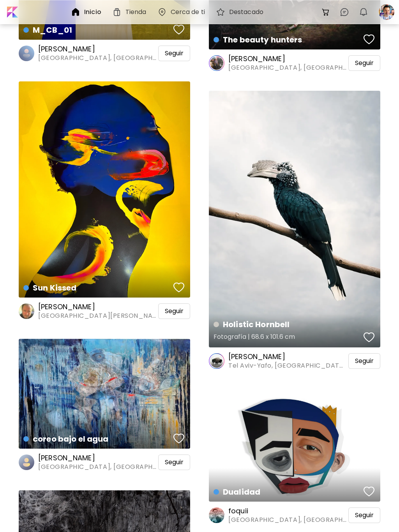  Describe the element at coordinates (97, 288) in the screenshot. I see `h4: Sun Kissed` at that location.